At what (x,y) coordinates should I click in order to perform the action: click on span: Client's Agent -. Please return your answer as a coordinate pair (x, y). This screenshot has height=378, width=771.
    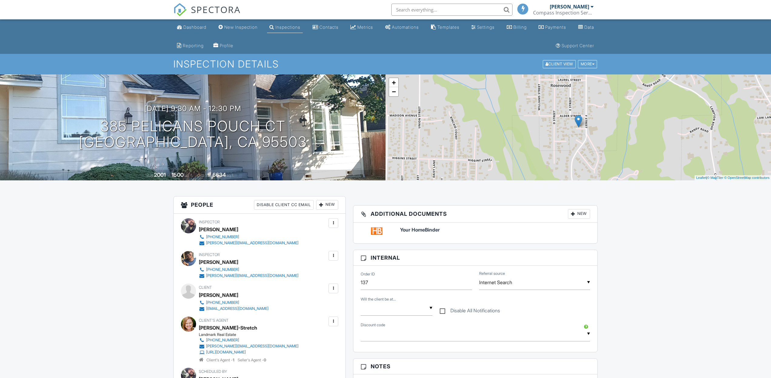
    Looking at the image, I should click on (221, 360).